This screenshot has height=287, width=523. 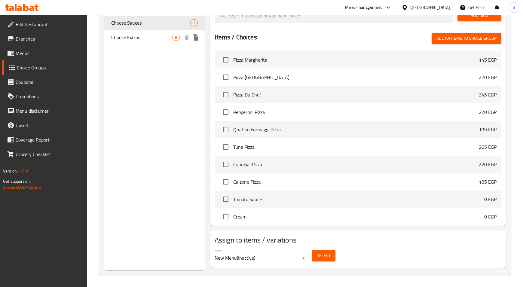 What do you see at coordinates (45, 111) in the screenshot?
I see `a: Menu disclaimer` at bounding box center [45, 111].